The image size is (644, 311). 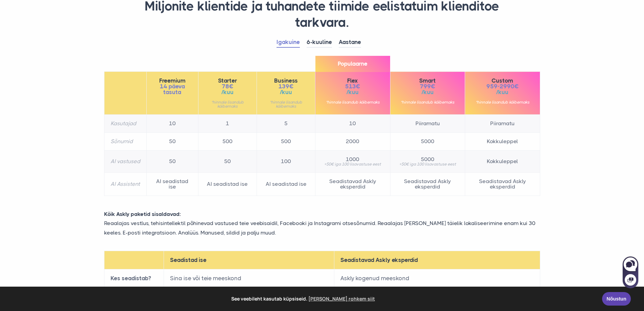 What do you see at coordinates (616, 299) in the screenshot?
I see `a: Nõustun` at bounding box center [616, 299].